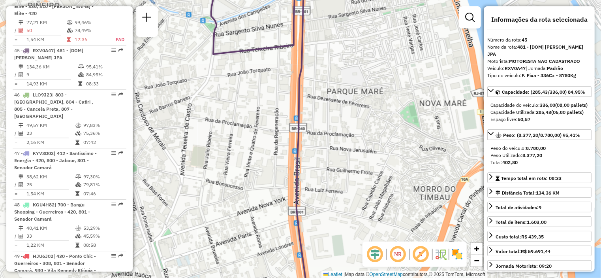 Image resolution: width=601 pixels, height=278 pixels. I want to click on td: 23, so click(51, 133).